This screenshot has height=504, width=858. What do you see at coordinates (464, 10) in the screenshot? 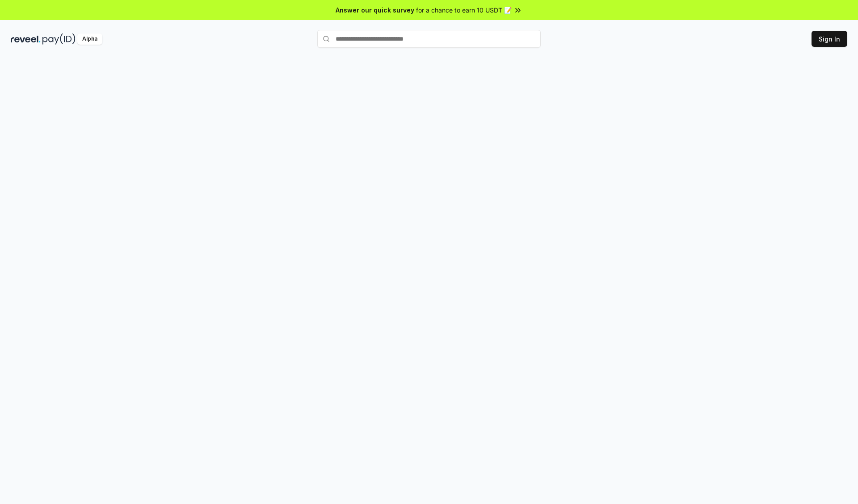
I see `span: for a chance to earn 10 USDT 📝` at bounding box center [464, 10].